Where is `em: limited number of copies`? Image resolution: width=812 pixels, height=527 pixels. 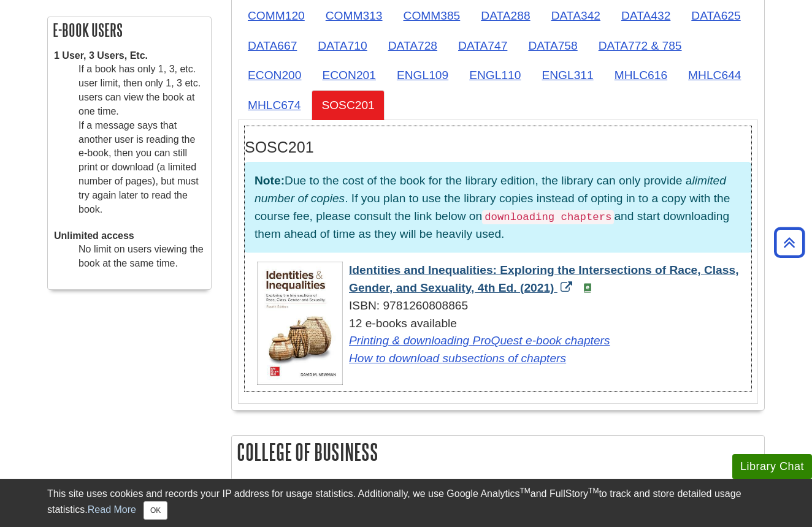 em: limited number of copies is located at coordinates (490, 189).